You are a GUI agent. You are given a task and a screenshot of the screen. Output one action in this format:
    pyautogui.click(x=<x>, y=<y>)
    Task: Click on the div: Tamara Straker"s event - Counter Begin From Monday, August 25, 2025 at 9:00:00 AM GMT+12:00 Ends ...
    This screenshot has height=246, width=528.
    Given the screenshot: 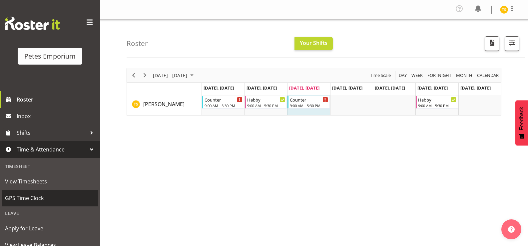 What is the action you would take?
    pyautogui.click(x=223, y=102)
    